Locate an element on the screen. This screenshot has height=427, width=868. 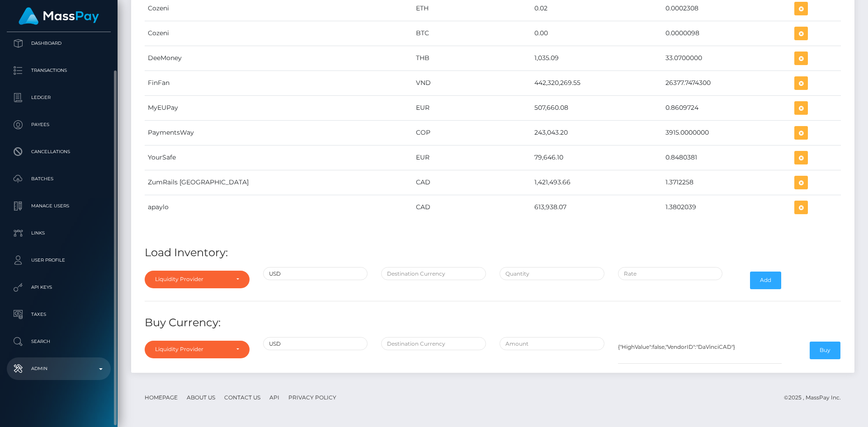
a: API Keys is located at coordinates (59, 287).